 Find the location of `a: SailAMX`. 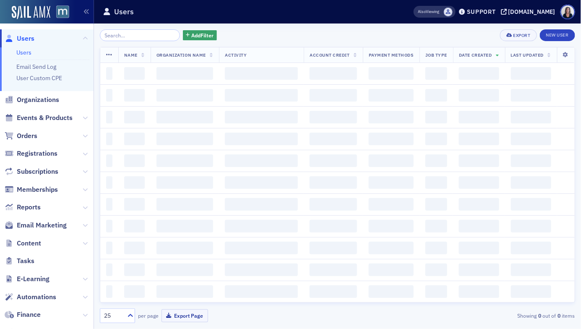

a: SailAMX is located at coordinates (31, 13).